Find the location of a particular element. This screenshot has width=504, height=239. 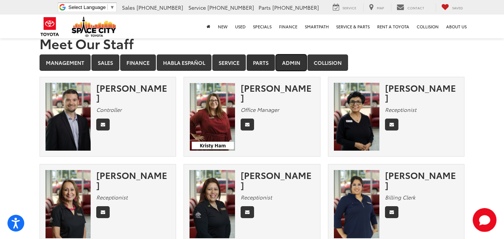

a: Home is located at coordinates (209, 26).